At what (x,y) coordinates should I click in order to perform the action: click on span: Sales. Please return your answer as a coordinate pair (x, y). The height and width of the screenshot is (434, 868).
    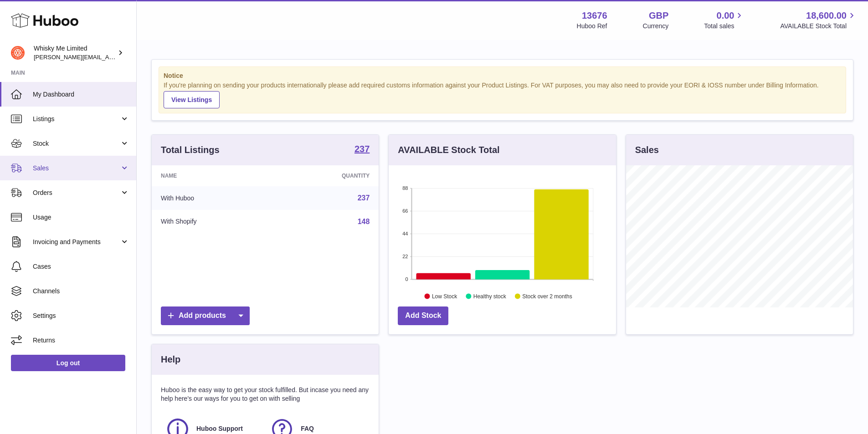
    Looking at the image, I should click on (76, 168).